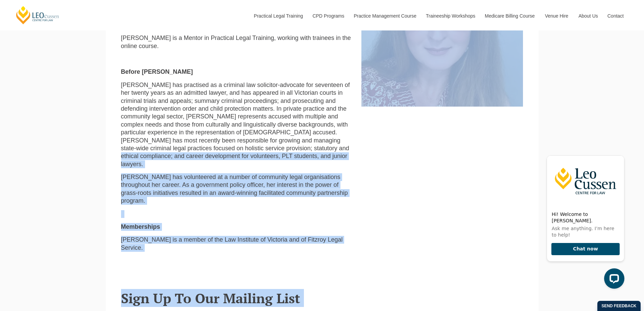  Describe the element at coordinates (328, 16) in the screenshot. I see `a: CPD Programs` at that location.